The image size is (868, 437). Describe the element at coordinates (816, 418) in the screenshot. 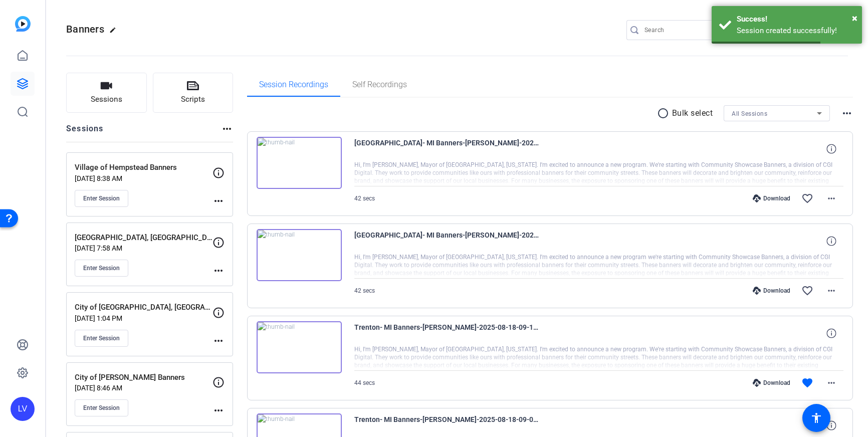

I see `mat-icon: accessibility` at that location.